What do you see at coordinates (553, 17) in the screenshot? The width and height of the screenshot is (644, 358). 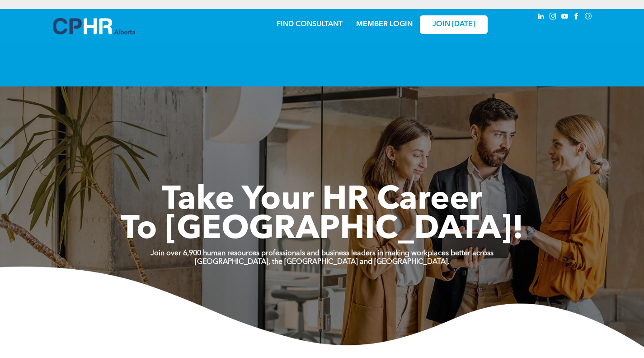 I see `a: instagram` at bounding box center [553, 17].